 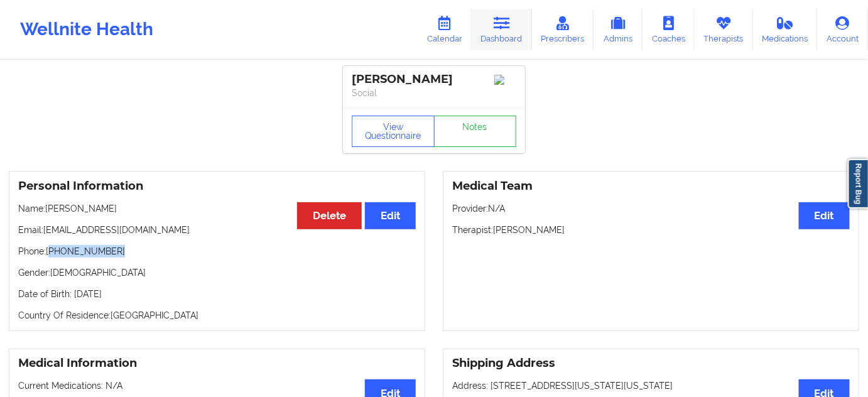 What do you see at coordinates (329, 215) in the screenshot?
I see `button: Delete` at bounding box center [329, 215].